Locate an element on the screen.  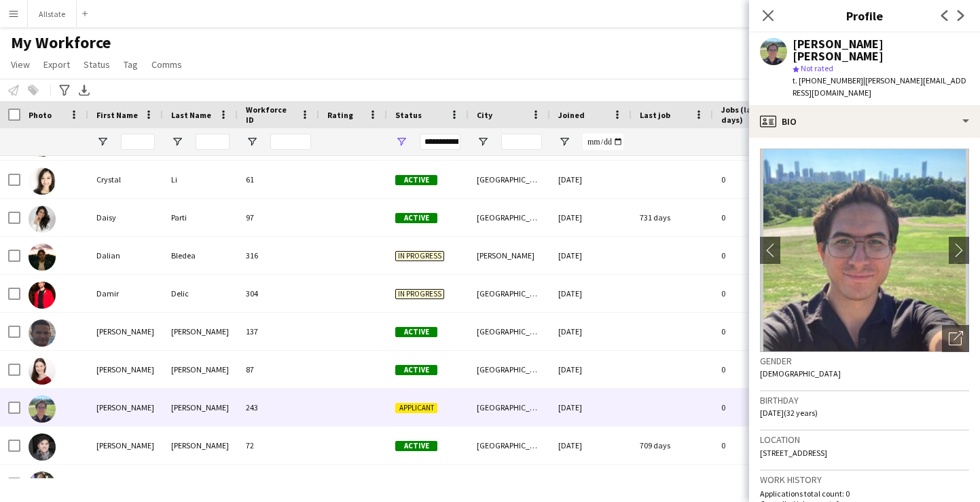
div: Delic is located at coordinates (200, 293).